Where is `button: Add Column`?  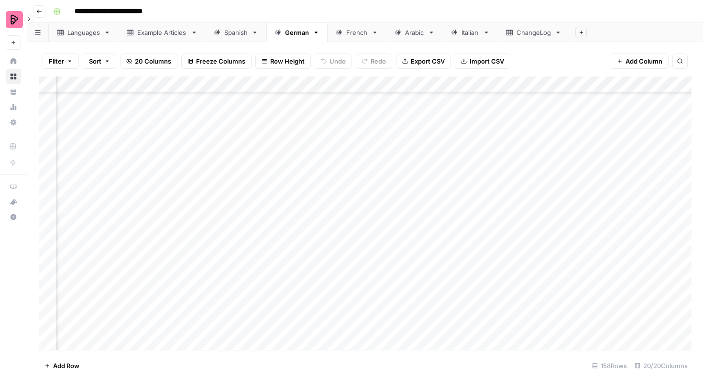
button: Add Column is located at coordinates (639, 61).